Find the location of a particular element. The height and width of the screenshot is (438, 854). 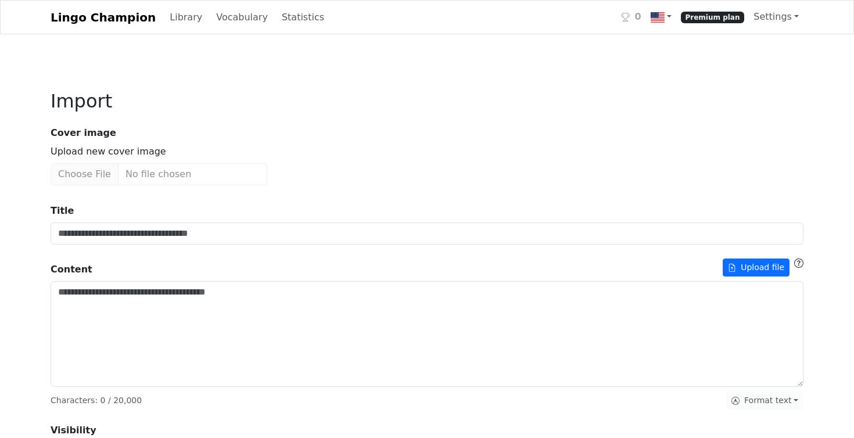

img: us.svg is located at coordinates (657, 17).